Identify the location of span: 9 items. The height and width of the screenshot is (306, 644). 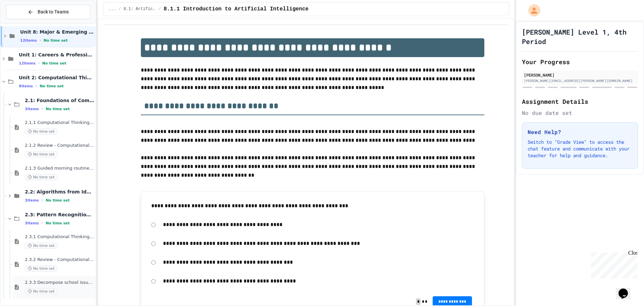
(26, 86).